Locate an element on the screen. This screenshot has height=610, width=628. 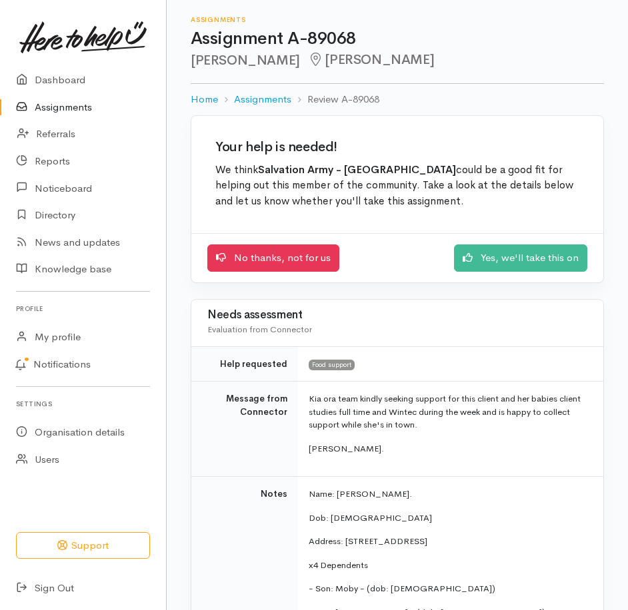
a: No thanks, not for us is located at coordinates (273, 258).